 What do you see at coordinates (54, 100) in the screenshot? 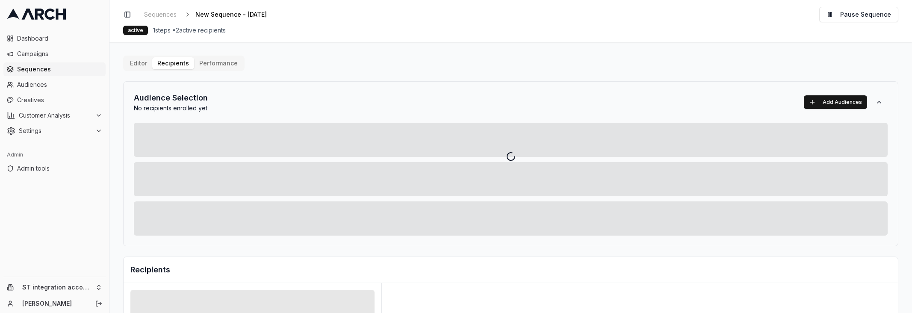
I see `a: Creatives` at bounding box center [54, 100].